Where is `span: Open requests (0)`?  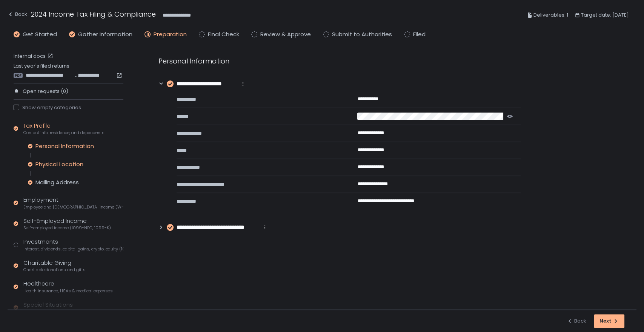
span: Open requests (0) is located at coordinates (45, 91).